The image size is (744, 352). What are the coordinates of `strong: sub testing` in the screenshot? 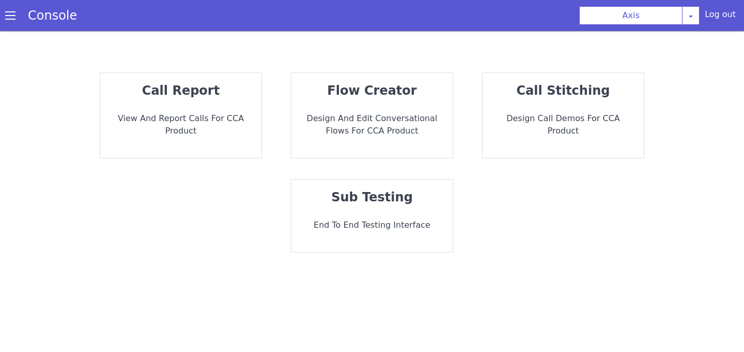 It's located at (372, 197).